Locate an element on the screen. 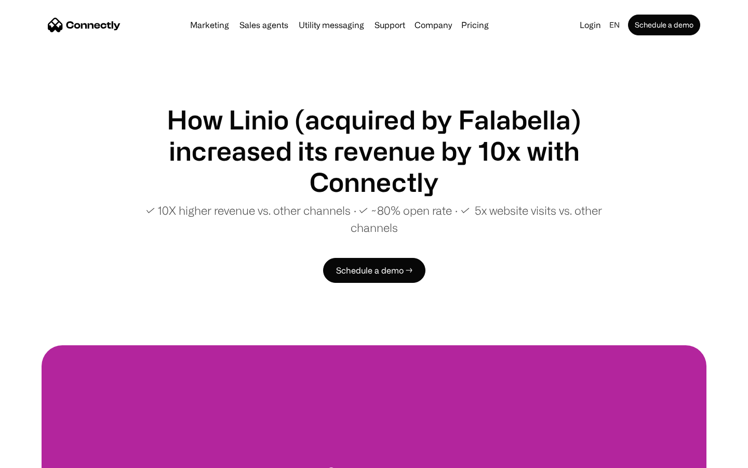 Image resolution: width=748 pixels, height=468 pixels. div: Company is located at coordinates (433, 25).